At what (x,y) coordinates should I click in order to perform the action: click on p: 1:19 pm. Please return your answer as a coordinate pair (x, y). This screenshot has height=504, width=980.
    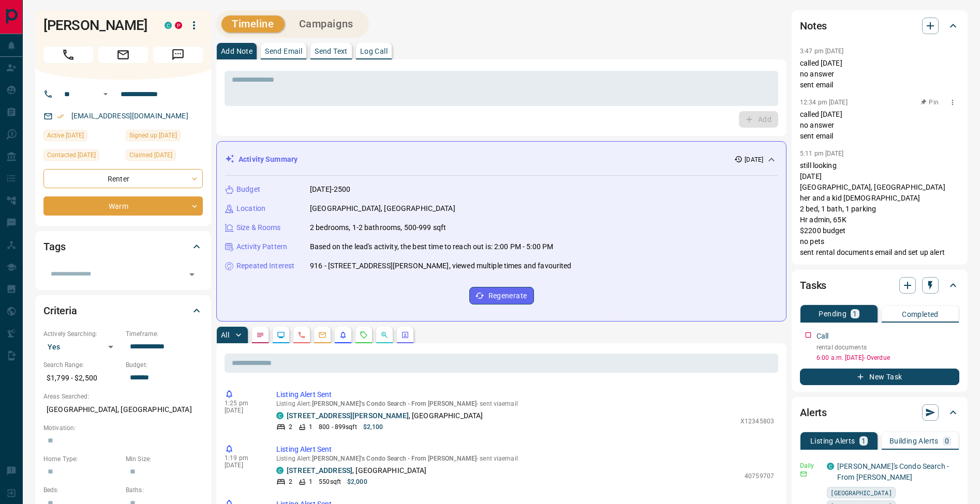
    Looking at the image, I should click on (242, 458).